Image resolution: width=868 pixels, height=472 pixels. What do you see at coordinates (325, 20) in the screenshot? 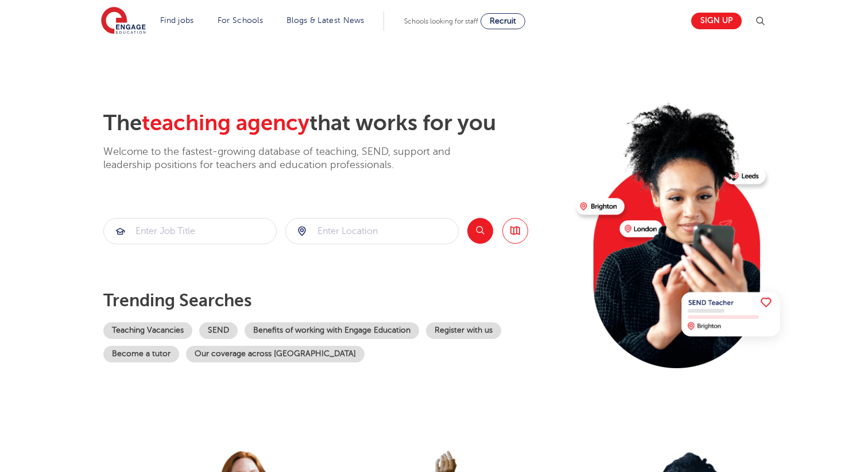
I see `a: Blogs & Latest News` at bounding box center [325, 20].